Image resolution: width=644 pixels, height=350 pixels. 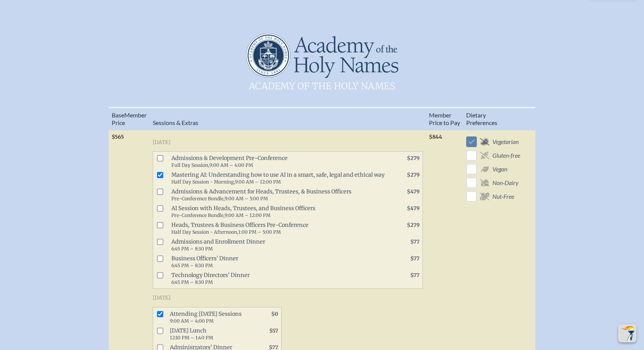 What do you see at coordinates (506, 155) in the screenshot?
I see `span: Gluten-free` at bounding box center [506, 155].